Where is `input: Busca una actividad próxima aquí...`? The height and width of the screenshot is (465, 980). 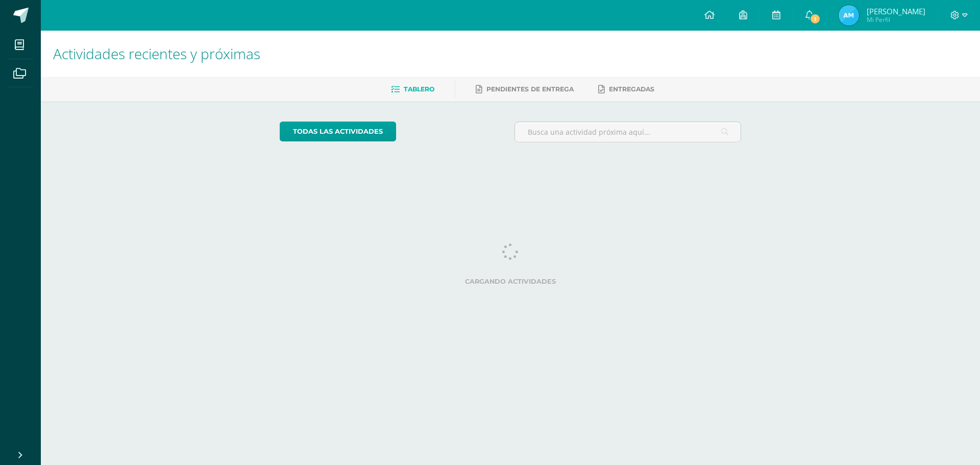 input: Busca una actividad próxima aquí... is located at coordinates (628, 132).